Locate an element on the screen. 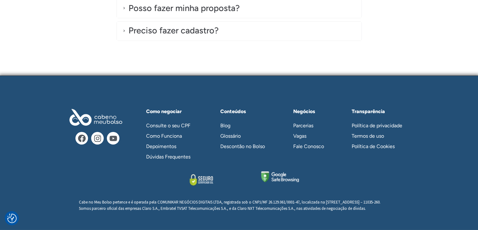 The image size is (478, 230). a: Parcerias is located at coordinates (312, 125).